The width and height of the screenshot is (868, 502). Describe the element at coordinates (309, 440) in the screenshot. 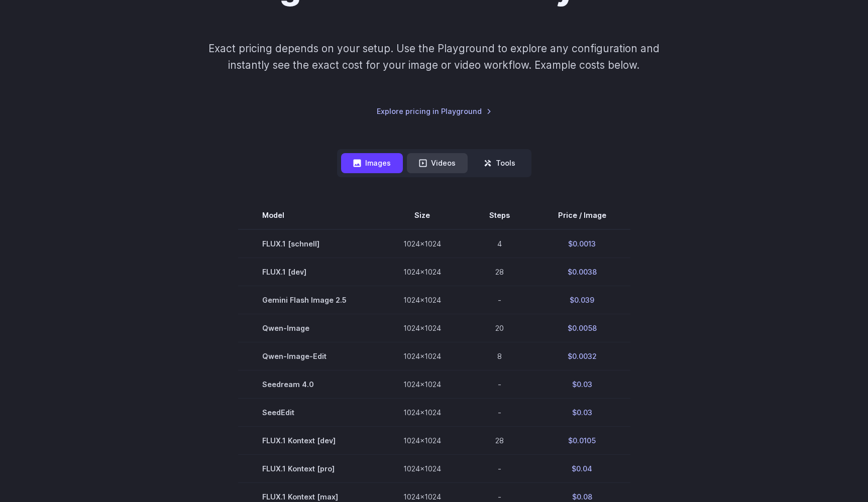

I see `td: FLUX.1 Kontext [dev]` at that location.